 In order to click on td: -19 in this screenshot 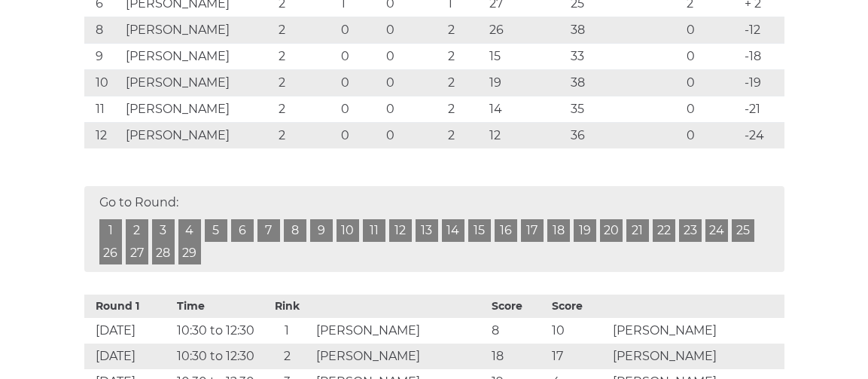, I will do `click(763, 83)`.